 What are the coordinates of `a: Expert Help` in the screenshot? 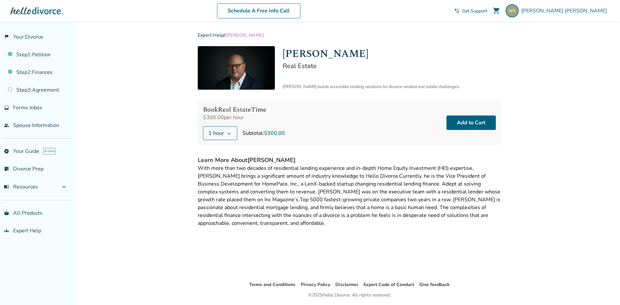 It's located at (211, 35).